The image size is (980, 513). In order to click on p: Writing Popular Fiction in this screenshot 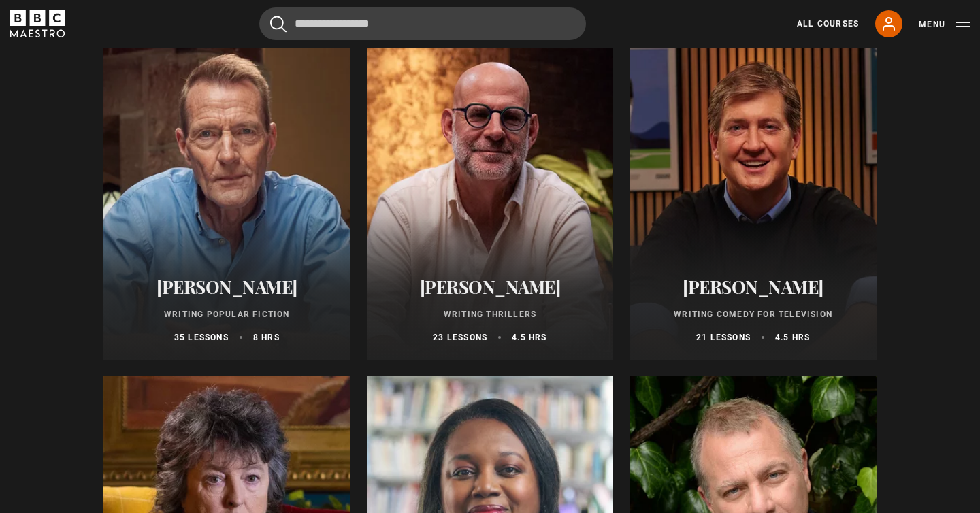, I will do `click(227, 315)`.